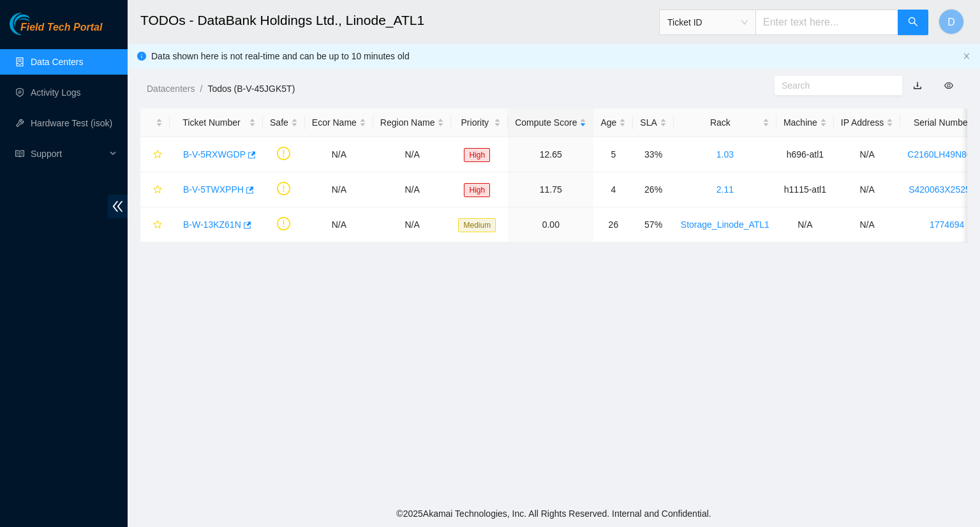 Image resolution: width=980 pixels, height=527 pixels. I want to click on span: double-left, so click(117, 206).